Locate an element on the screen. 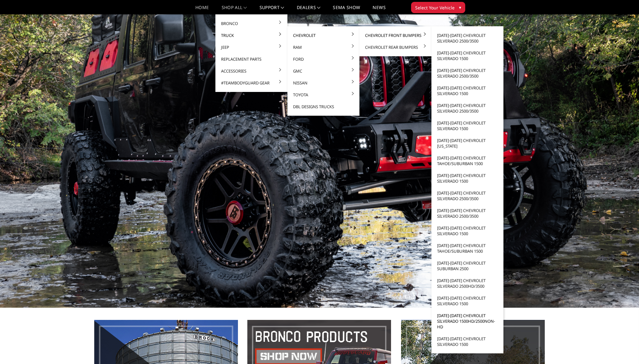  button: Select Your Vehicle is located at coordinates (438, 7).